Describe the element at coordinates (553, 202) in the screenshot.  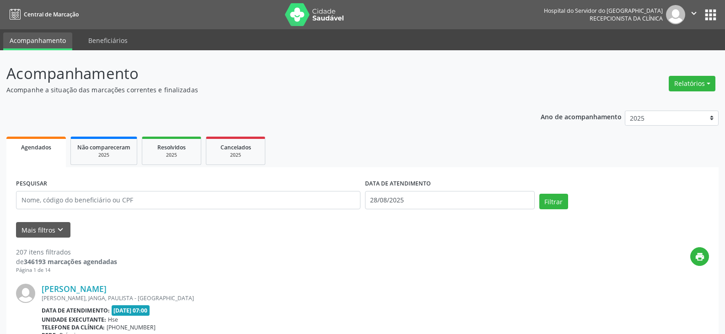
I see `button: Filtrar` at that location.